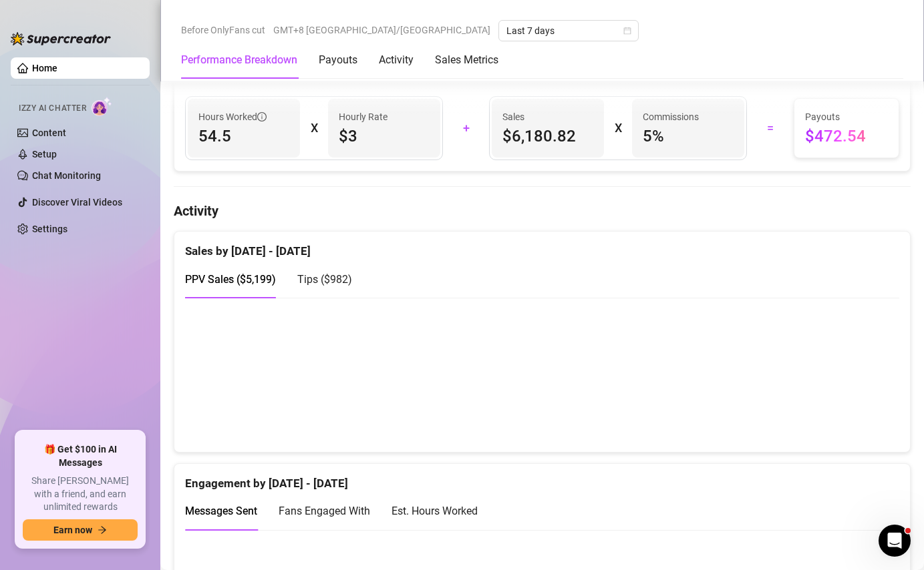 The image size is (924, 570). Describe the element at coordinates (244, 136) in the screenshot. I see `span: 54.5` at that location.